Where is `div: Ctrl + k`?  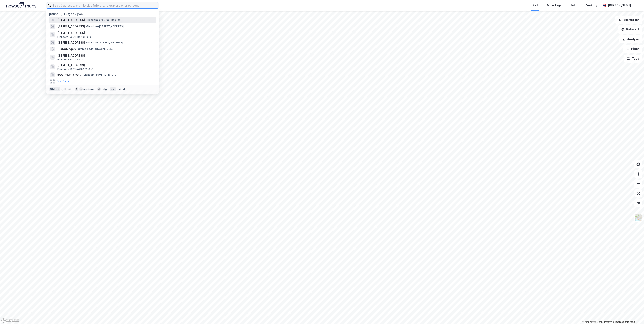 div: Ctrl + k is located at coordinates (55, 89).